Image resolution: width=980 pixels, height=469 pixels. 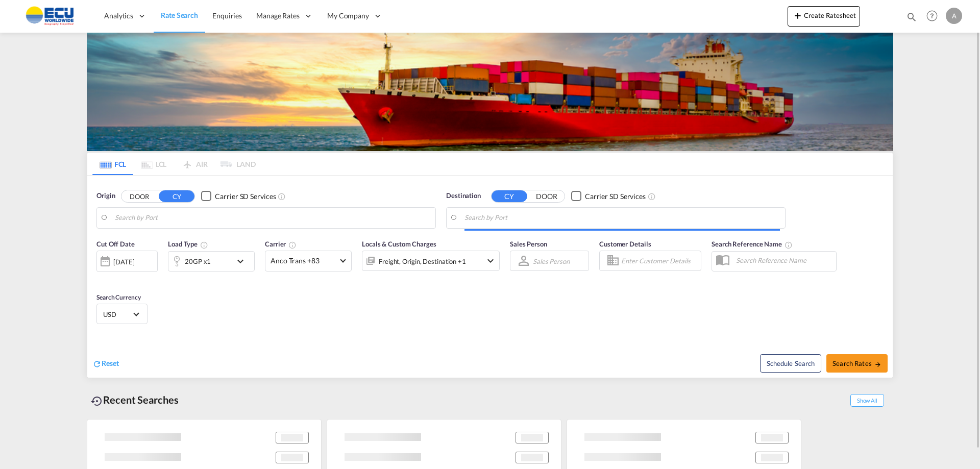 What do you see at coordinates (122, 314) in the screenshot?
I see `md-select: Select Currency: $ USDUnited States Dollar` at bounding box center [122, 314].